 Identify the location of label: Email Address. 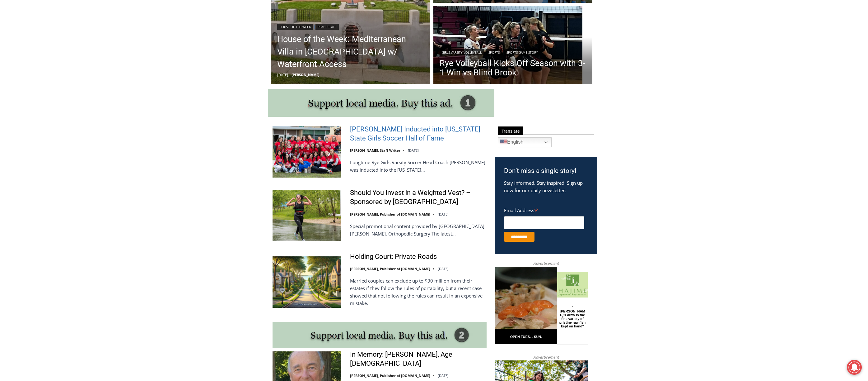
(544, 210).